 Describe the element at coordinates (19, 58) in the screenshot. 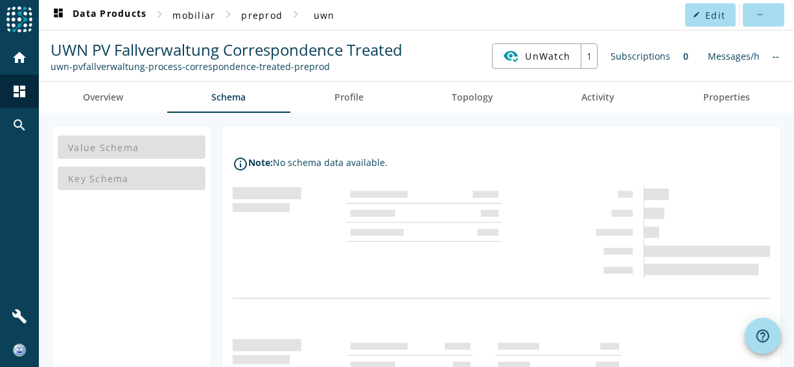

I see `mat-icon: home` at that location.